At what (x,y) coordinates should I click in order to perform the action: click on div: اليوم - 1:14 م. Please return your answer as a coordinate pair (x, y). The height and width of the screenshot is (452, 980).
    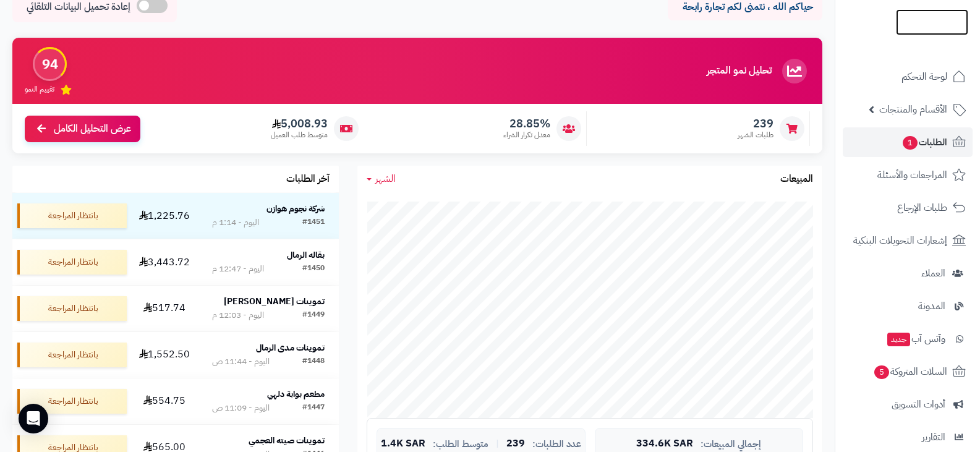
    Looking at the image, I should click on (235, 222).